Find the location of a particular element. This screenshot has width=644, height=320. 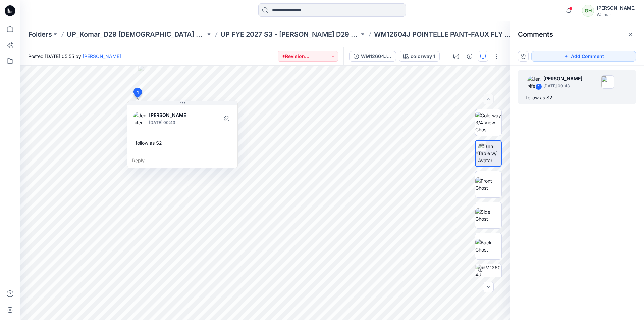

button: Details is located at coordinates (470, 56).